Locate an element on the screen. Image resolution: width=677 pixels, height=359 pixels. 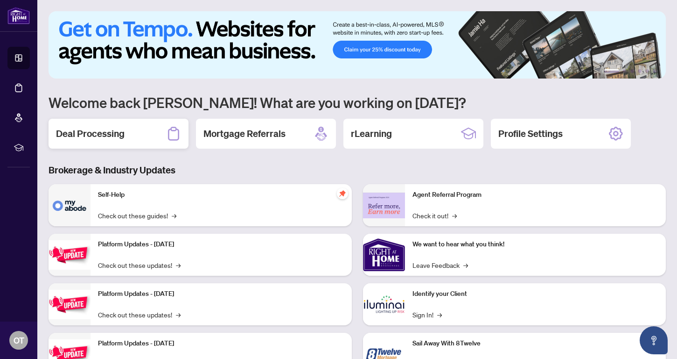
span: OT is located at coordinates (19, 340).